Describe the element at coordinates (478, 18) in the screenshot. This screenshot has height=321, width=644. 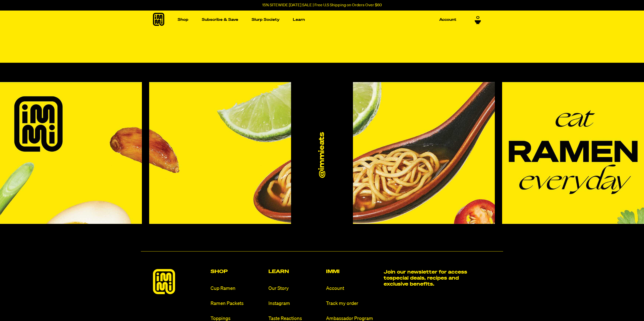
I see `span: 0` at that location.